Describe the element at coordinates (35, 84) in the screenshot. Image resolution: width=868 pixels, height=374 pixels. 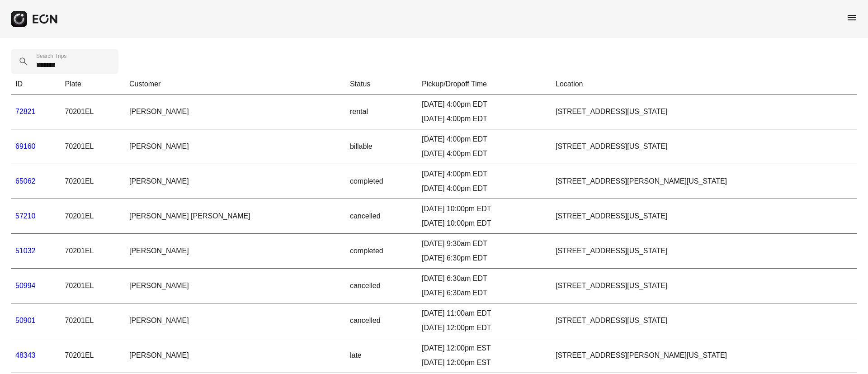
I see `th: ID` at that location.